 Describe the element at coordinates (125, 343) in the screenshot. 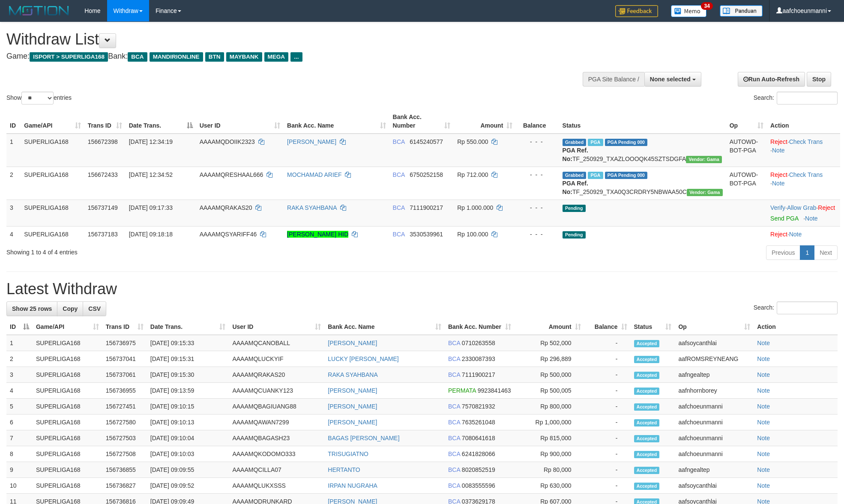

I see `td: 156736975` at that location.